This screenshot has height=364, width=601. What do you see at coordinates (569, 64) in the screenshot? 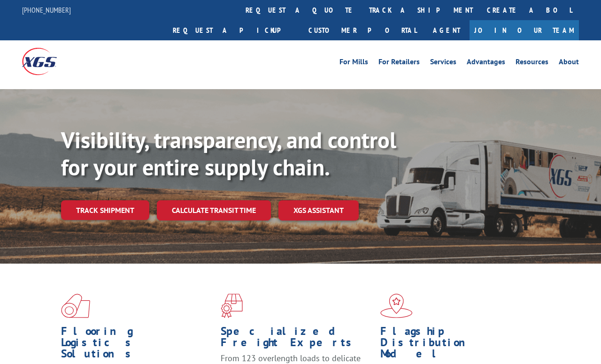
I see `a: About` at bounding box center [569, 64].